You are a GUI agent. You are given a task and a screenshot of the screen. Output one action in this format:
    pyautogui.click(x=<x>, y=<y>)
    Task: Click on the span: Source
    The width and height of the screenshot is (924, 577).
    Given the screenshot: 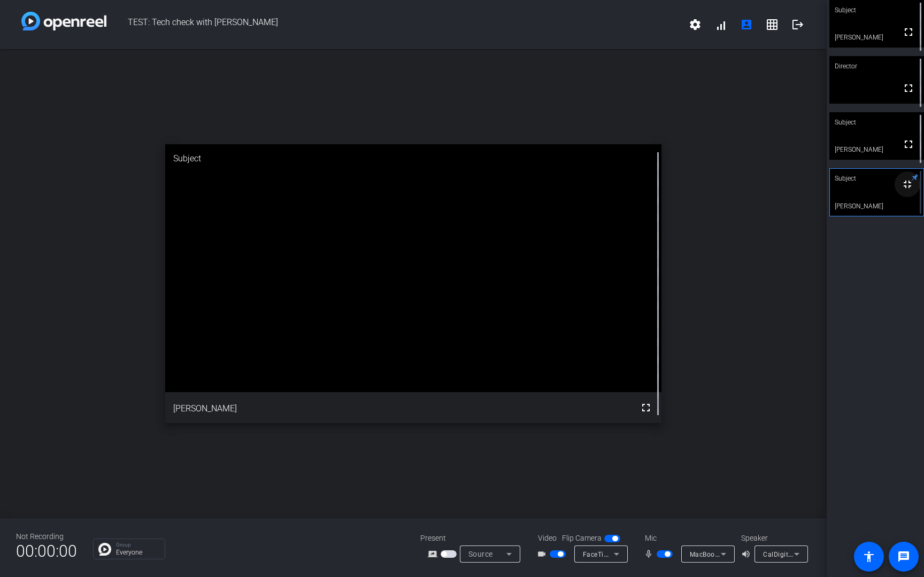 What is the action you would take?
    pyautogui.click(x=481, y=554)
    